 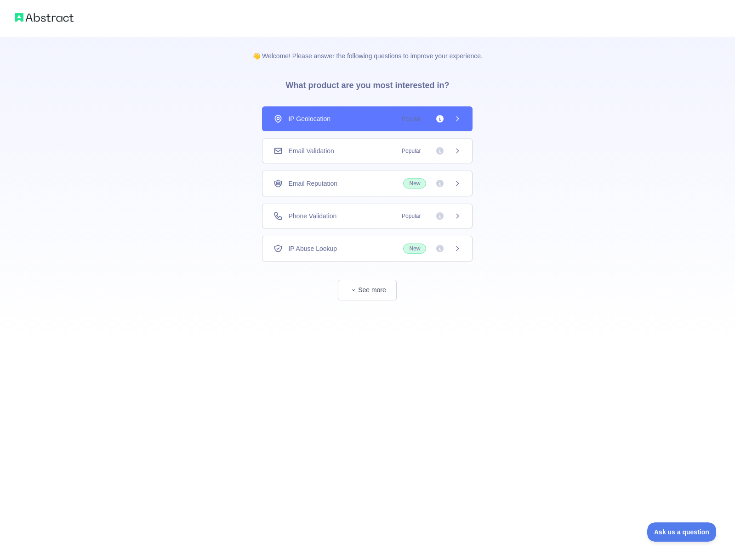 What do you see at coordinates (310, 151) in the screenshot?
I see `span: Email Validation` at bounding box center [310, 151].